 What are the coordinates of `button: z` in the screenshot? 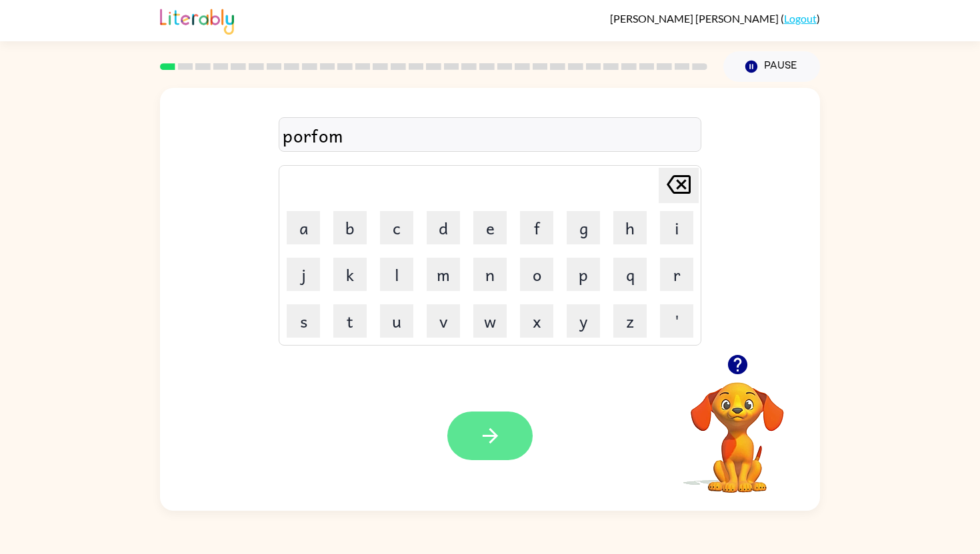 It's located at (630, 321).